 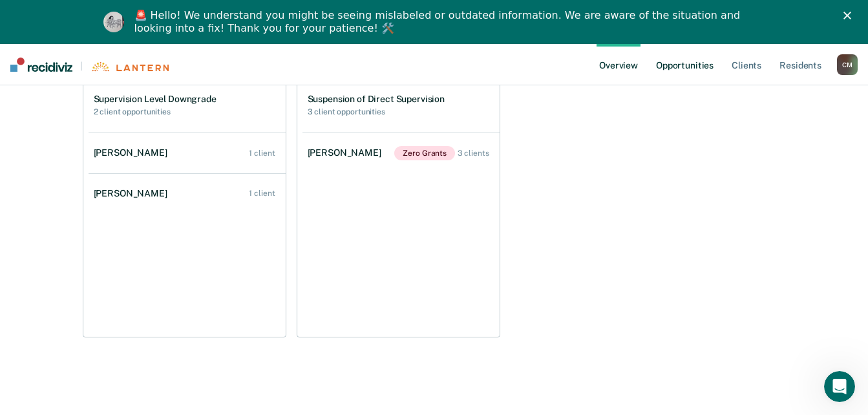 I want to click on a: Clients, so click(x=747, y=64).